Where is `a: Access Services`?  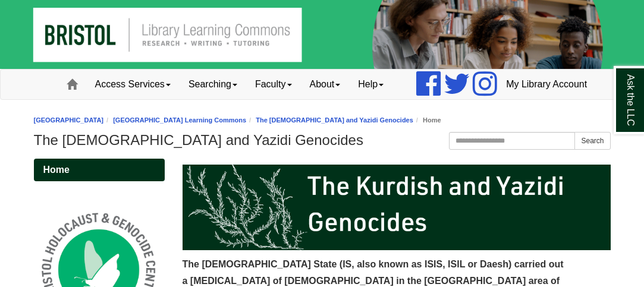
a: Access Services is located at coordinates (132, 84).